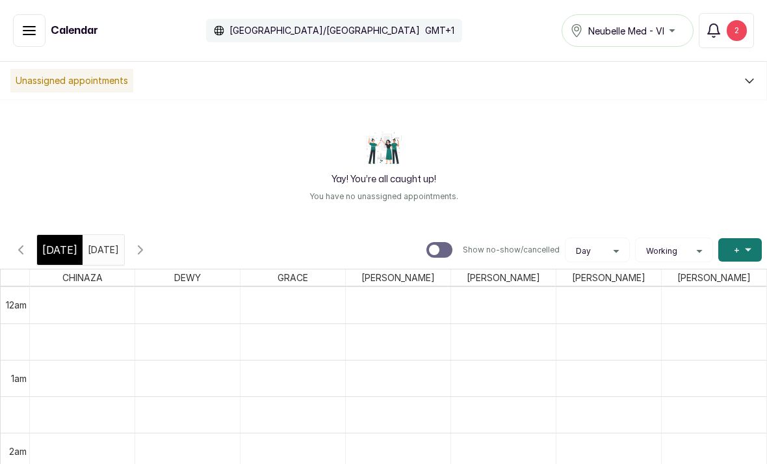  What do you see at coordinates (626, 31) in the screenshot?
I see `span: Neubelle Med - VI` at bounding box center [626, 31].